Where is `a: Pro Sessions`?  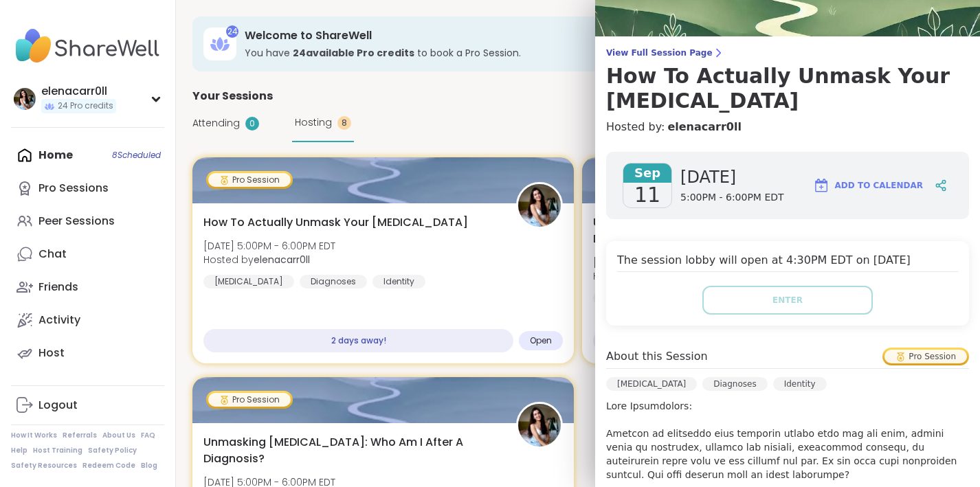 a: Pro Sessions is located at coordinates (87, 188).